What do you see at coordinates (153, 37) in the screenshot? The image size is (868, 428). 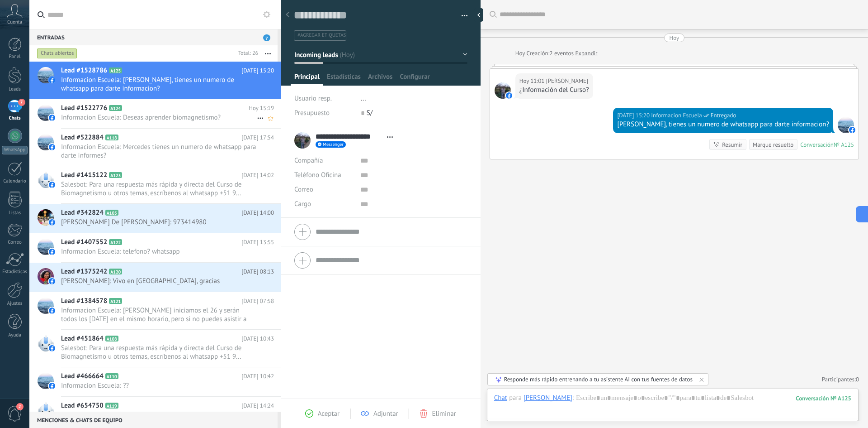 I see `div: Entradas` at bounding box center [153, 37].